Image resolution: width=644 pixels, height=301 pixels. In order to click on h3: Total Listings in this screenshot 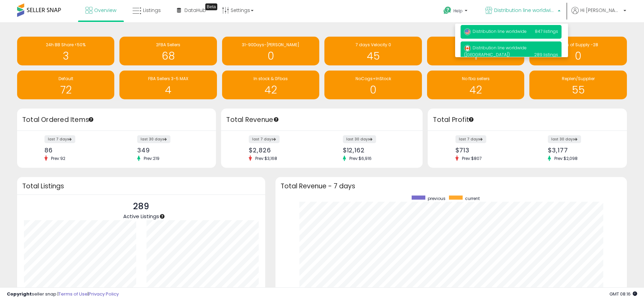, I will do `click(141, 186)`.